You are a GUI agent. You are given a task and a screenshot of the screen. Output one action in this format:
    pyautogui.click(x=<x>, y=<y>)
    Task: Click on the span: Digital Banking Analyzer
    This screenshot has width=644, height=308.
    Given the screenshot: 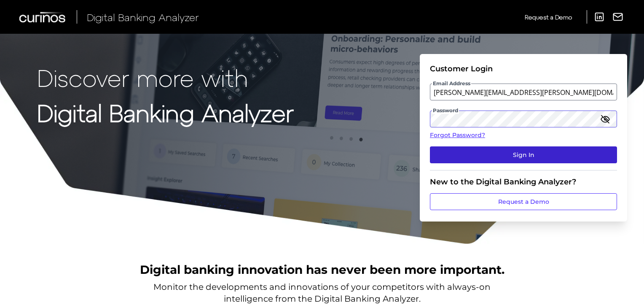 What is the action you would take?
    pyautogui.click(x=143, y=17)
    